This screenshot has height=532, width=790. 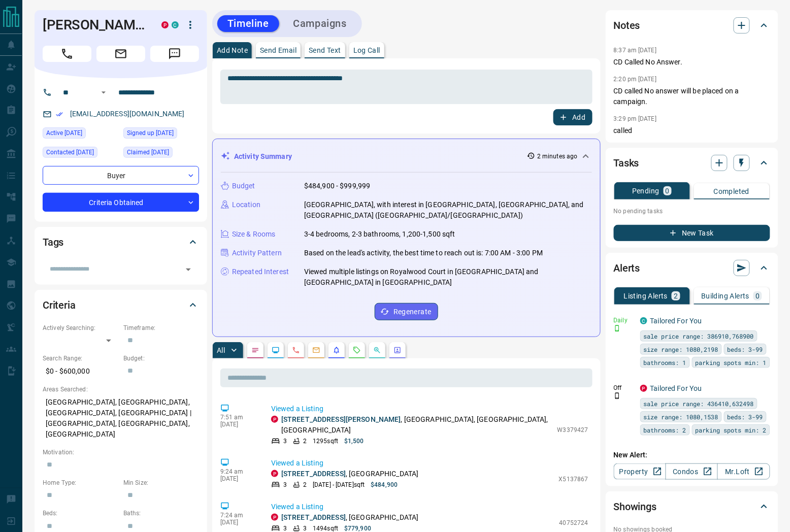 I want to click on svg: Listing Alerts, so click(x=337, y=350).